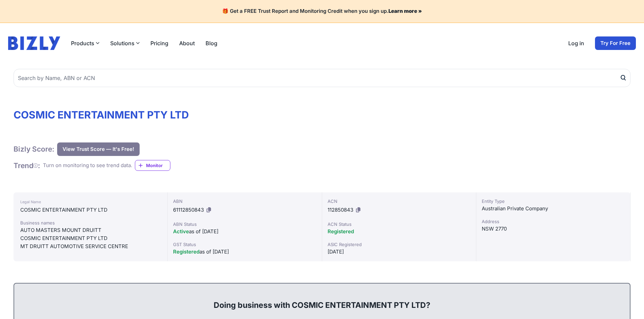 This screenshot has width=644, height=319. What do you see at coordinates (405, 11) in the screenshot?
I see `strong: Learn more »` at bounding box center [405, 11].